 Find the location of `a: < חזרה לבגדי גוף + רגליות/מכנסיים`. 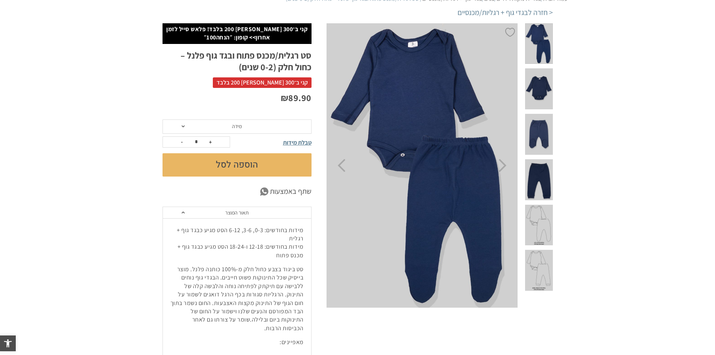

a: < חזרה לבגדי גוף + רגליות/מכנסיים is located at coordinates (505, 12).